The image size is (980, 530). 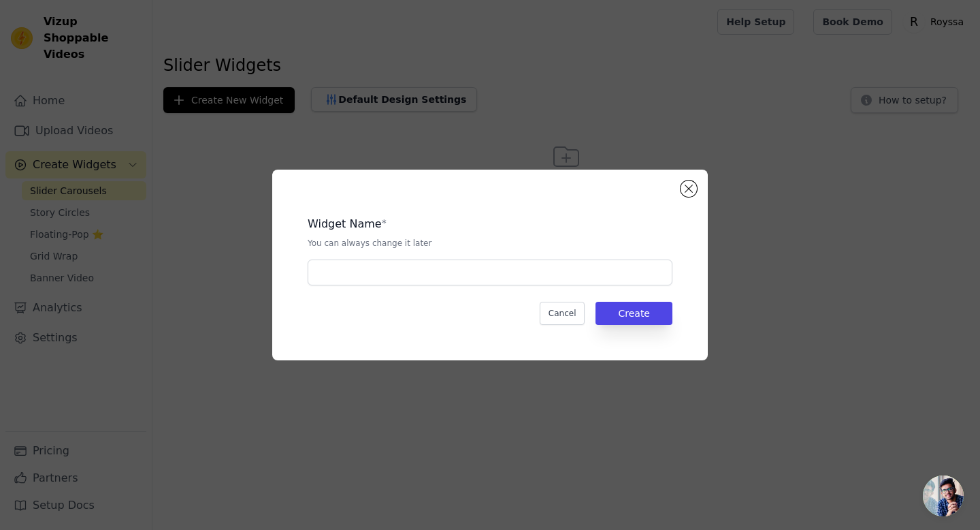 I want to click on div: Open chat, so click(x=944, y=496).